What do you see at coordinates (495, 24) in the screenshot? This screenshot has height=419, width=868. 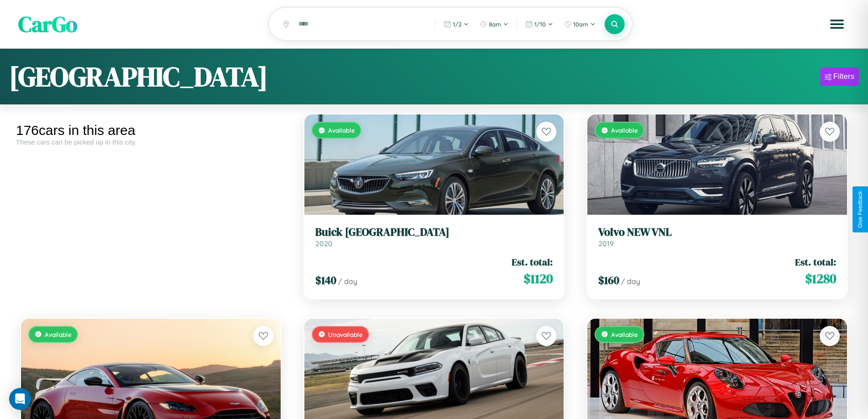 I see `span: 8am` at bounding box center [495, 24].